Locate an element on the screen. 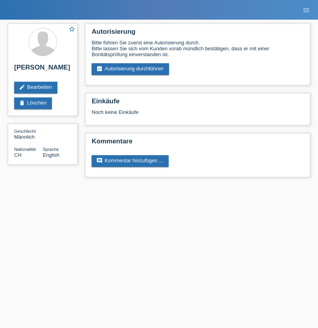  i: star_border is located at coordinates (72, 29).